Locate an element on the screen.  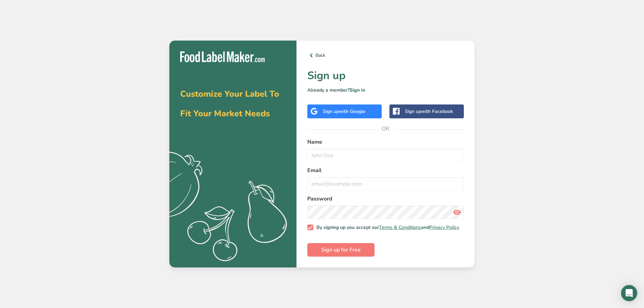
p: Already a member? is located at coordinates (385, 90).